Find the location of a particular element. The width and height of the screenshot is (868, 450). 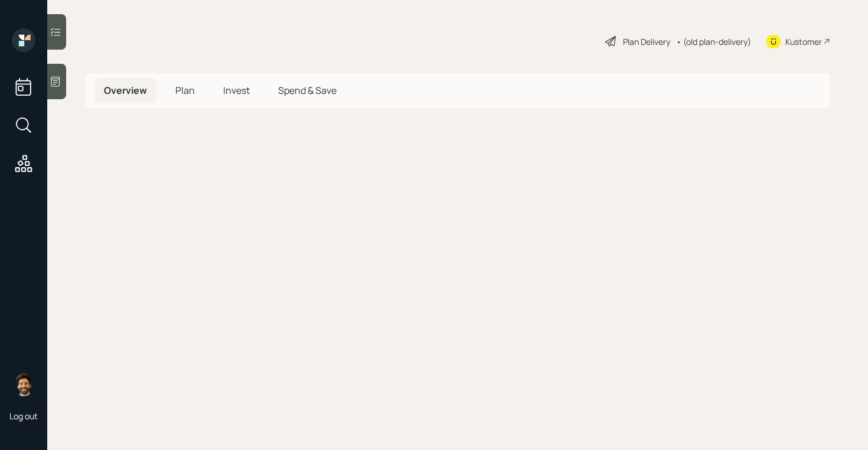

span: Overview is located at coordinates (125, 91).